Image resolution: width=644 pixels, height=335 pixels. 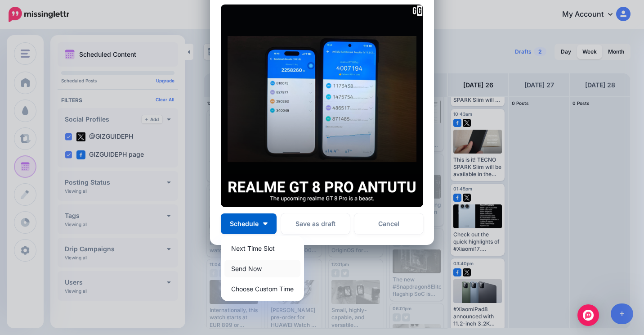 I want to click on img: arrow-down-white.png, so click(x=265, y=224).